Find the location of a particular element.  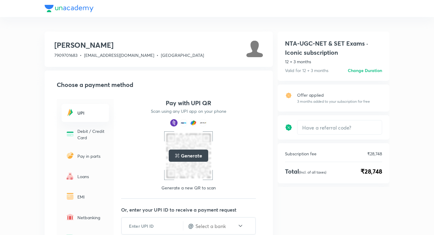

p: Pay in parts is located at coordinates (91, 156).